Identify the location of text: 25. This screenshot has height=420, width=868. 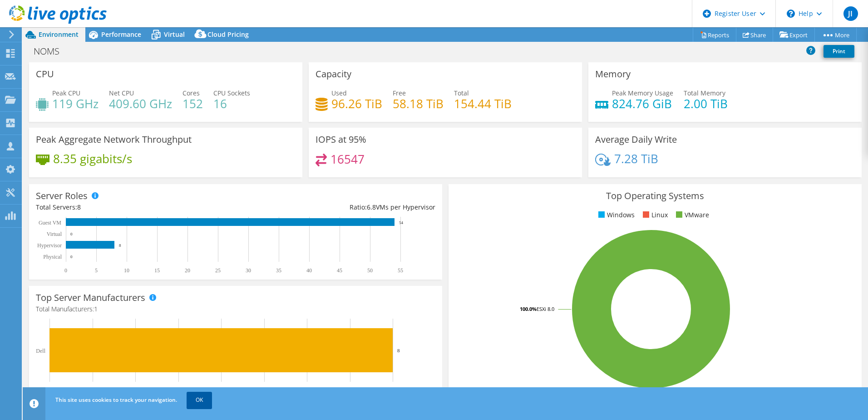
(218, 271).